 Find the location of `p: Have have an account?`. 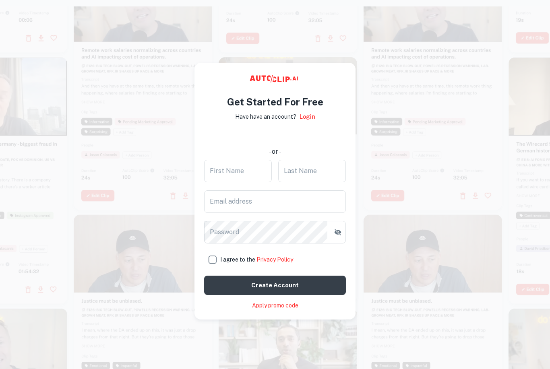

p: Have have an account? is located at coordinates (266, 117).